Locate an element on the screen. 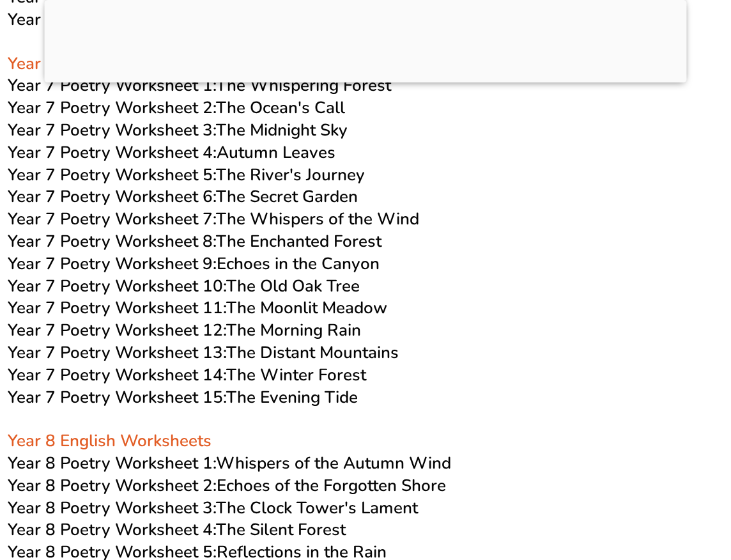 The image size is (731, 560). span: Year 7 Poetry Worksheet 1: is located at coordinates (112, 85).